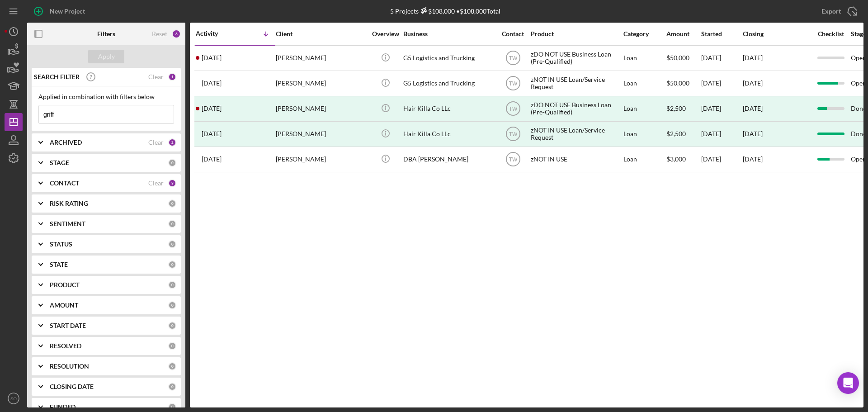  Describe the element at coordinates (212, 109) in the screenshot. I see `time: 2023-04-16 18:57` at that location.